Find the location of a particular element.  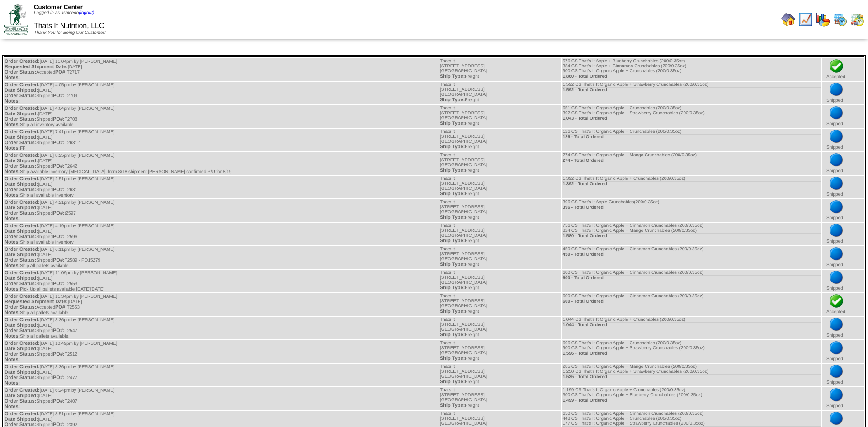

img: calendarprod.gif is located at coordinates (840, 20).